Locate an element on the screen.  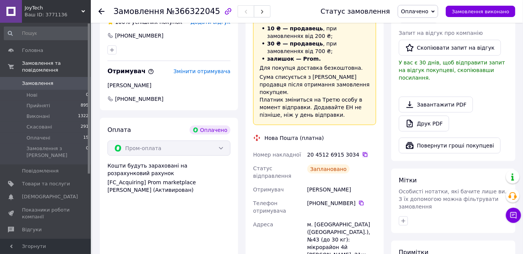
div: Заплановано is located at coordinates (329, 169).